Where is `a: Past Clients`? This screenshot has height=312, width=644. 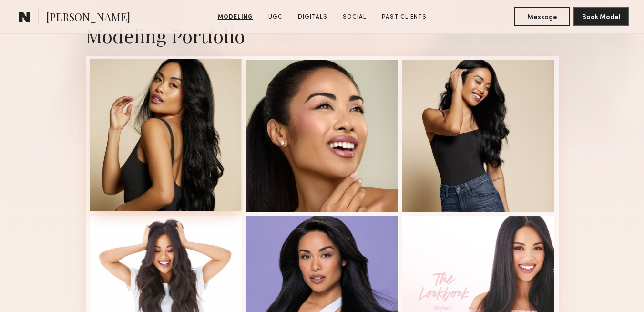
a: Past Clients is located at coordinates (404, 17).